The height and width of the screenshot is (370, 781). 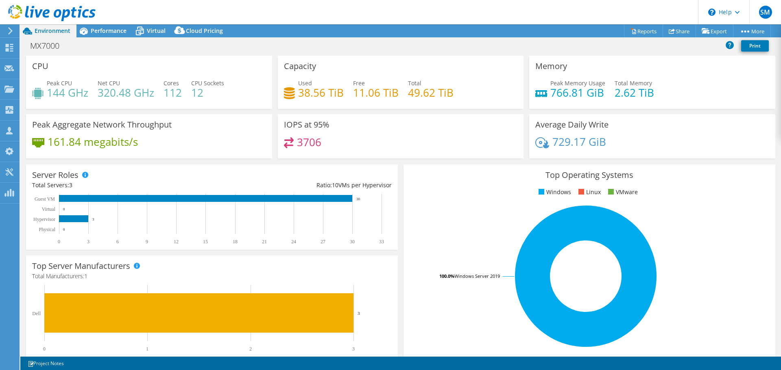 What do you see at coordinates (81, 266) in the screenshot?
I see `h3: Top Server Manufacturers` at bounding box center [81, 266].